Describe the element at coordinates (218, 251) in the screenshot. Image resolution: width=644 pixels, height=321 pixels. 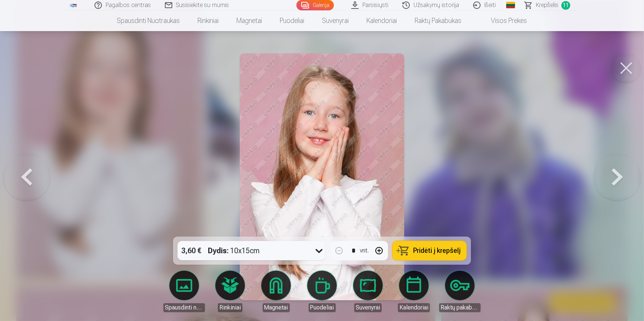
I see `strong: Dydis :` at that location.